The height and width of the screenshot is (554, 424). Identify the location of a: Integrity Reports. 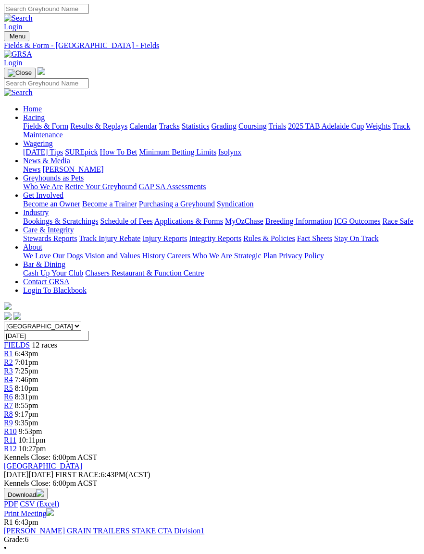
(215, 238).